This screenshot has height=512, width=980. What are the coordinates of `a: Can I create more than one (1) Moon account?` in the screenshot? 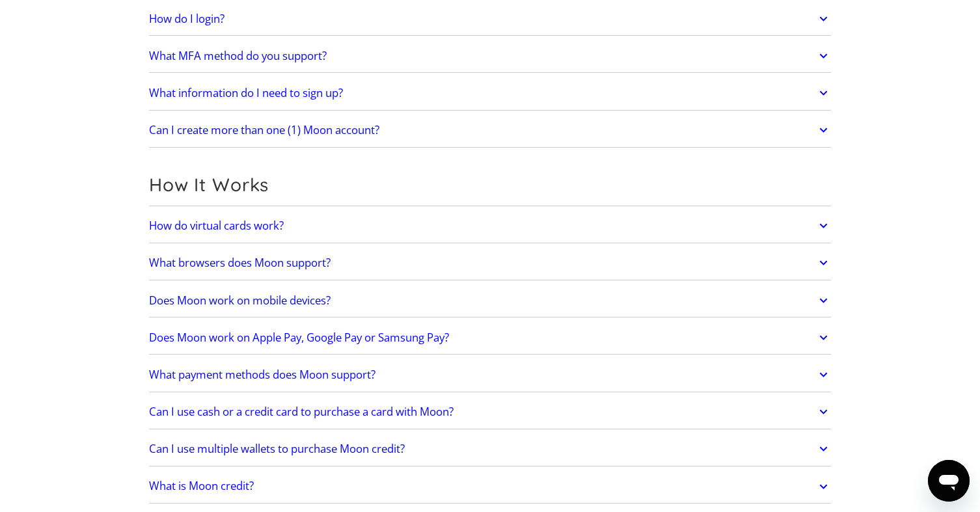 It's located at (490, 130).